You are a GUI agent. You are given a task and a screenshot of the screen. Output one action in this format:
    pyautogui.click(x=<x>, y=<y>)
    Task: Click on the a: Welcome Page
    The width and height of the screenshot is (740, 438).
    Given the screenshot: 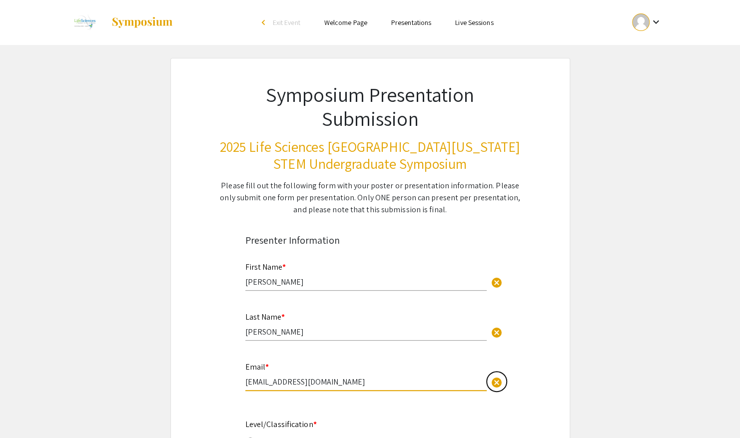 What is the action you would take?
    pyautogui.click(x=346, y=22)
    